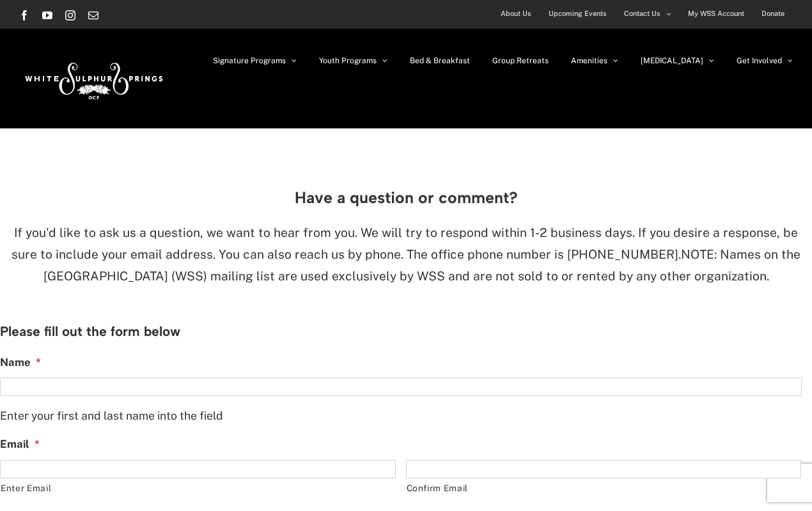  I want to click on label: Enter Email, so click(198, 488).